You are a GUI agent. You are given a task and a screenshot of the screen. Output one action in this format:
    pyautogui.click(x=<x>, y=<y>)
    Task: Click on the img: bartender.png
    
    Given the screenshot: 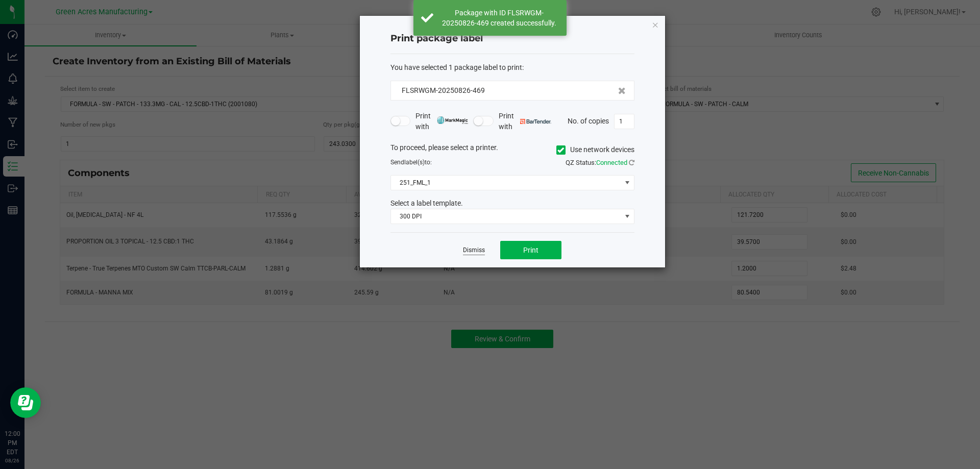 What is the action you would take?
    pyautogui.click(x=535, y=122)
    